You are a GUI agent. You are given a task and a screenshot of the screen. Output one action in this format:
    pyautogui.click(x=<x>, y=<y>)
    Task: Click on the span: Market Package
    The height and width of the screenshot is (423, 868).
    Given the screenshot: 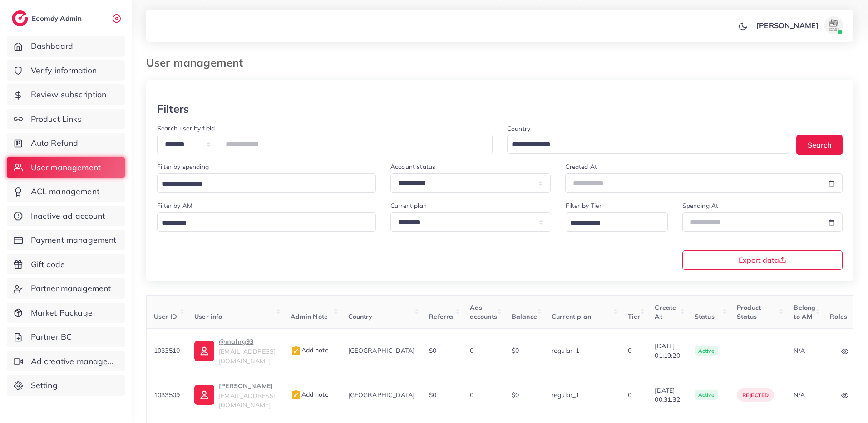 What is the action you would take?
    pyautogui.click(x=62, y=313)
    